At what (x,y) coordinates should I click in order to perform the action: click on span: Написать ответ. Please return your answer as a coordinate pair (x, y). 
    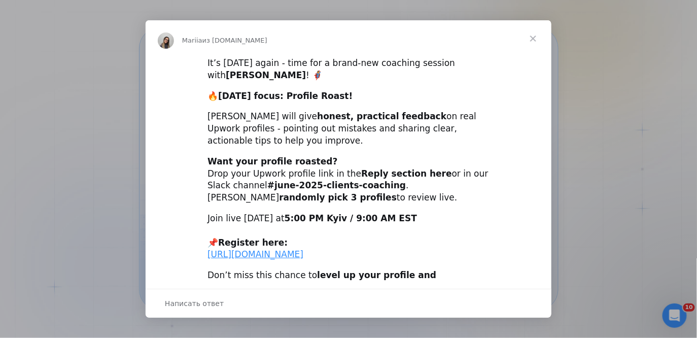
    Looking at the image, I should click on (194, 304).